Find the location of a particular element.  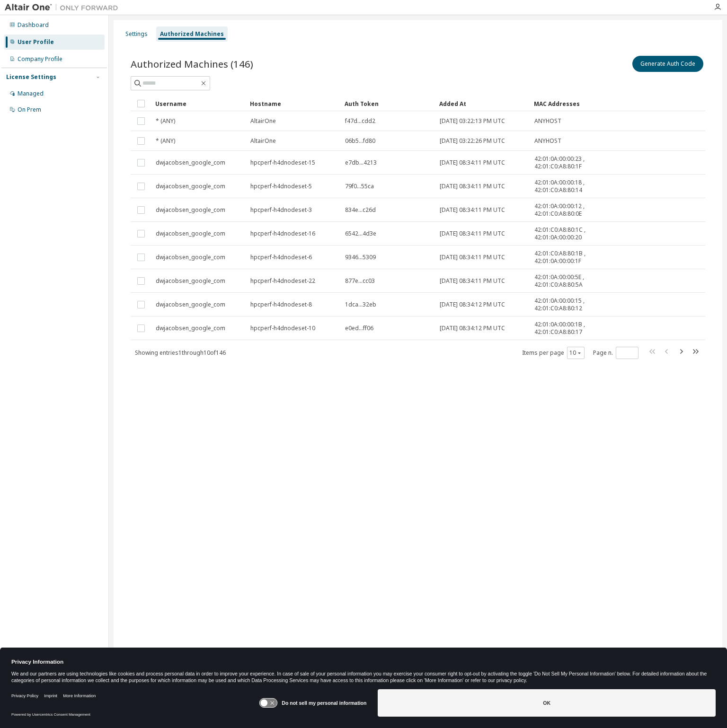

span: 834e...c26d is located at coordinates (360, 210).